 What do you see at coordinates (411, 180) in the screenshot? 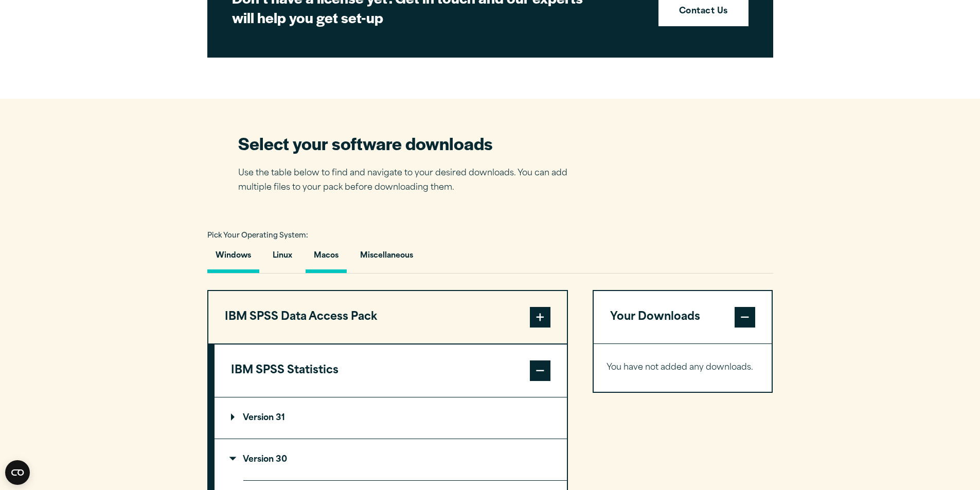
I see `p: Use the table below to find and navigate to your desired downloads. You can add multiple files to...` at bounding box center [411, 180].